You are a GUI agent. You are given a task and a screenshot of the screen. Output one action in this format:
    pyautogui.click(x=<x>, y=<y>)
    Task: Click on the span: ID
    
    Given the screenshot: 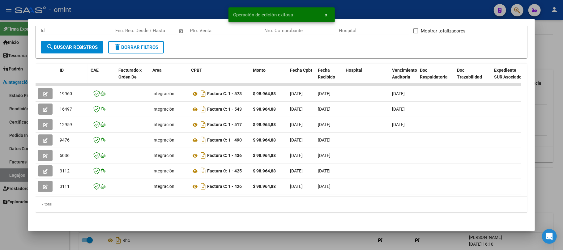 What is the action you would take?
    pyautogui.click(x=62, y=70)
    